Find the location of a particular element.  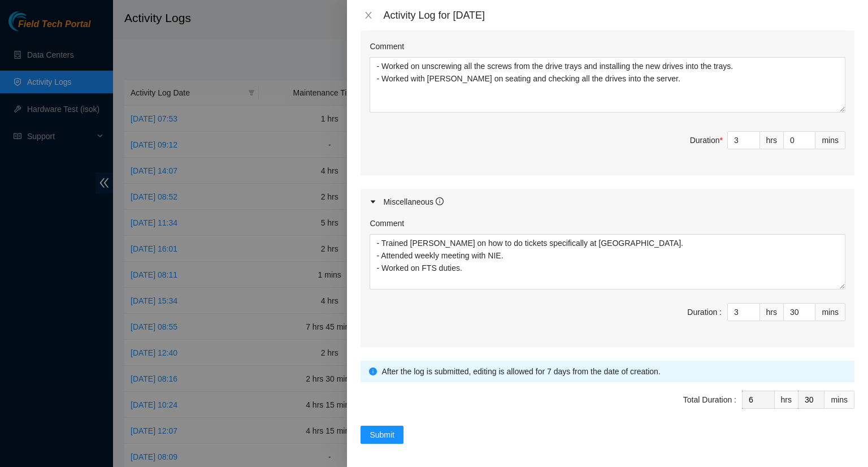

div: Miscellaneous is located at coordinates (413, 202).